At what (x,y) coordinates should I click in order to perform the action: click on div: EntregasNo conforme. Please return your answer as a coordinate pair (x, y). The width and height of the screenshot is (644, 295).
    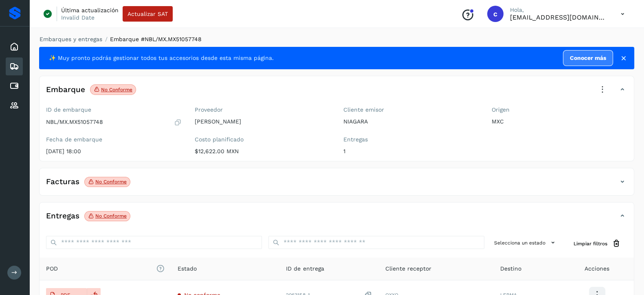
    Looking at the image, I should click on (336, 220).